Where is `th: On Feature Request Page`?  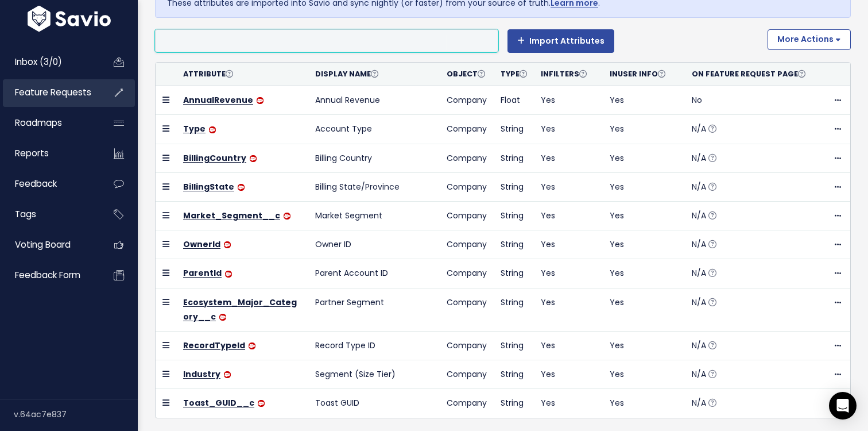
th: On Feature Request Page is located at coordinates (750, 74).